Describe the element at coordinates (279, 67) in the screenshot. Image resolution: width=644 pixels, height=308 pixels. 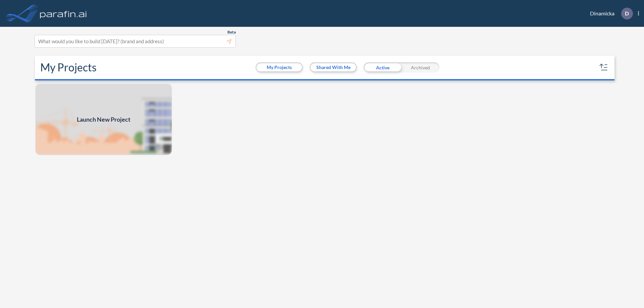
I see `button: My Projects` at that location.